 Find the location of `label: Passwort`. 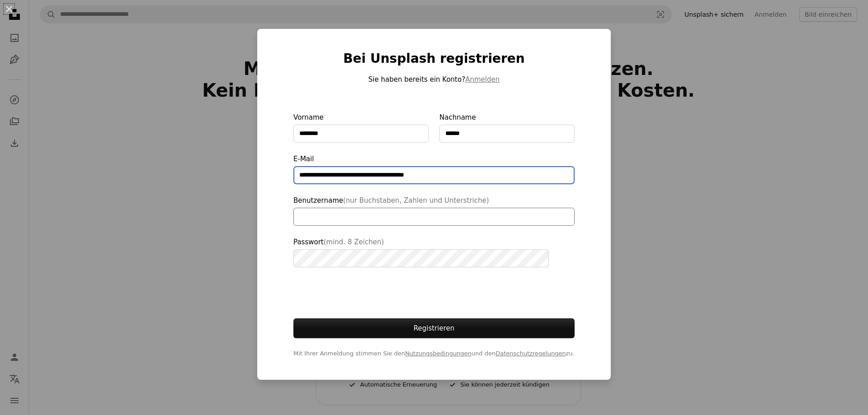

label: Passwort is located at coordinates (434, 252).